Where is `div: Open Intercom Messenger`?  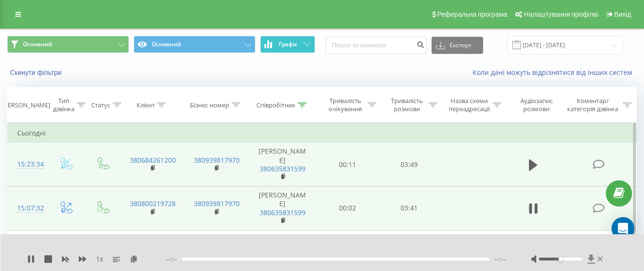
div: Open Intercom Messenger is located at coordinates (624, 229).